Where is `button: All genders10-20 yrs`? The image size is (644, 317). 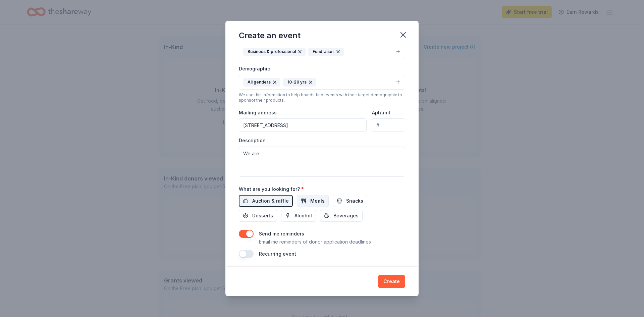
button: All genders10-20 yrs is located at coordinates (322, 82).